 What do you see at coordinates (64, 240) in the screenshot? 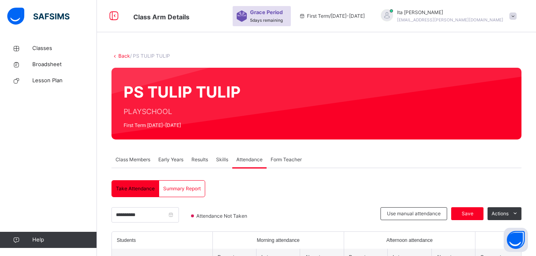
I see `span: Help` at bounding box center [64, 240].